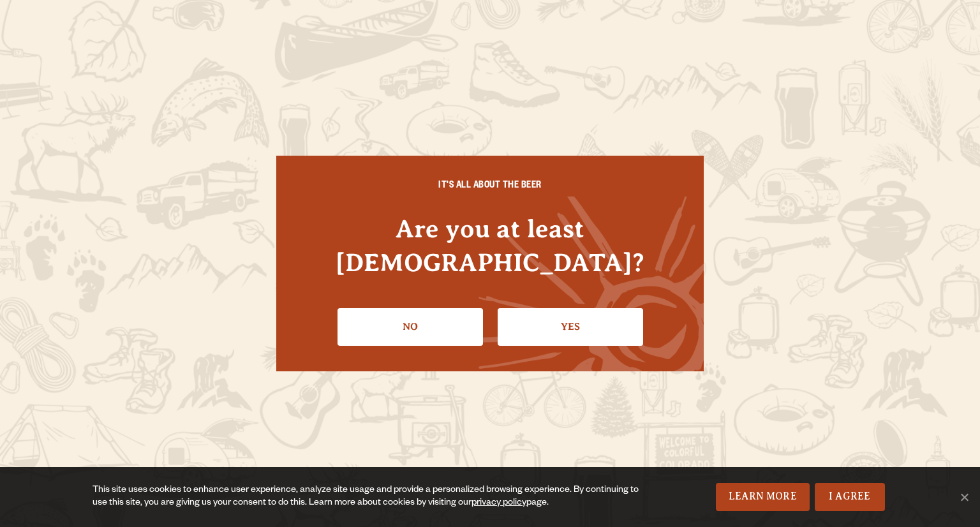  I want to click on a: I Agree, so click(850, 497).